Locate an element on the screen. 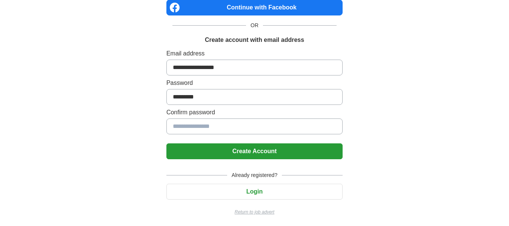 This screenshot has width=509, height=226. label: Email address is located at coordinates (254, 54).